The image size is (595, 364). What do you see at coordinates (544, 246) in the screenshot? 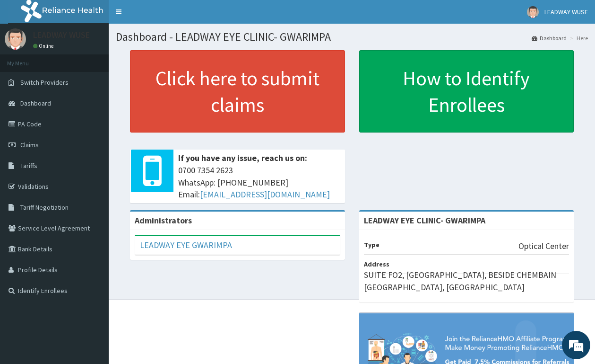
I see `p: Optical Center` at bounding box center [544, 246].